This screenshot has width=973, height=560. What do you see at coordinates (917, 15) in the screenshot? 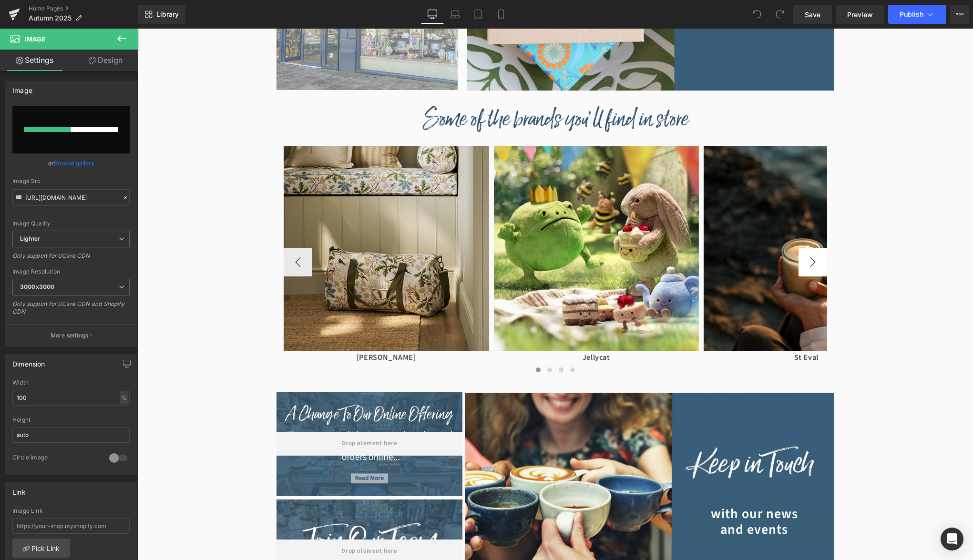
I see `button: Publish` at bounding box center [917, 15].